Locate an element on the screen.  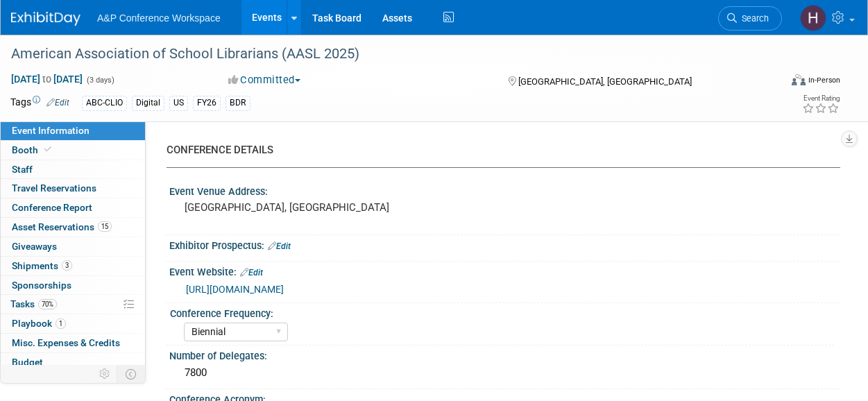
td: Tags is located at coordinates (40, 103).